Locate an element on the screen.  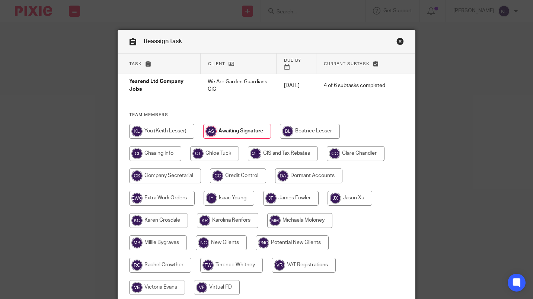
h4: Team members is located at coordinates (267, 115).